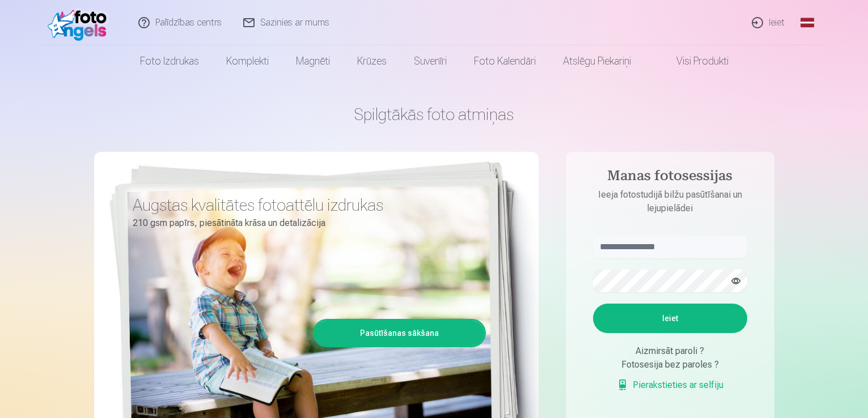 Image resolution: width=868 pixels, height=418 pixels. I want to click on a: Pasūtīšanas sākšana, so click(399, 333).